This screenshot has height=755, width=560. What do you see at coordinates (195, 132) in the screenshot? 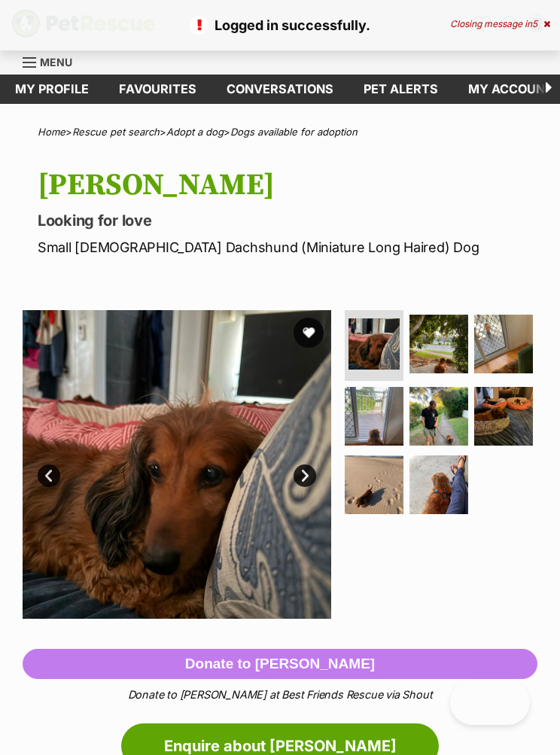
I see `a: Adopt a dog` at bounding box center [195, 132].